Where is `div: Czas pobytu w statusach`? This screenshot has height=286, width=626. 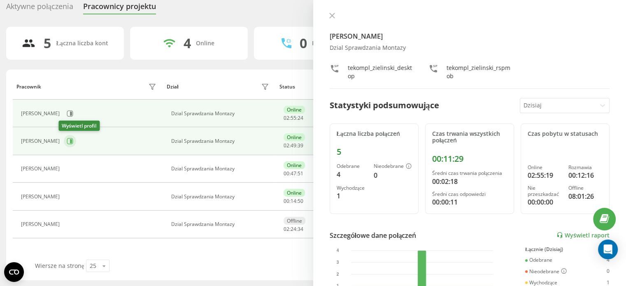
div: Czas pobytu w statusach is located at coordinates (565, 134).